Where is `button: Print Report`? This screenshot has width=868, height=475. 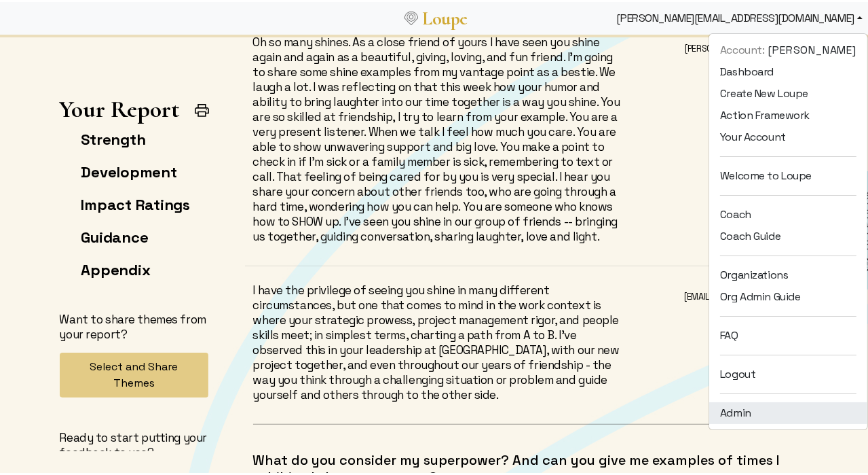 button: Print Report is located at coordinates (202, 108).